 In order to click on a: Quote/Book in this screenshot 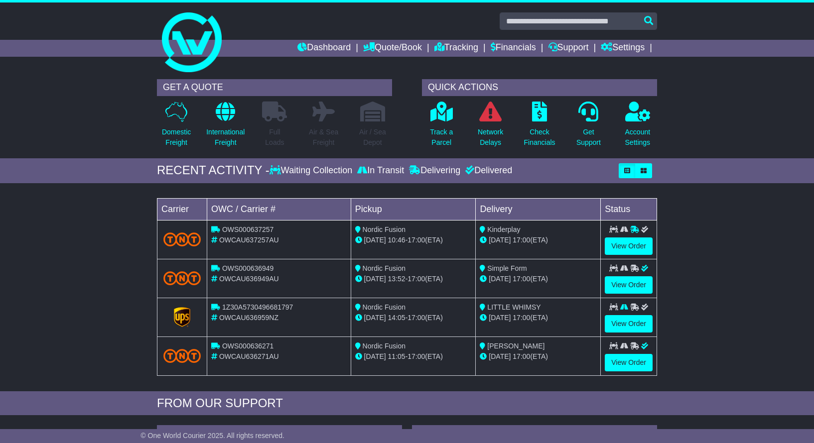, I will do `click(392, 48)`.